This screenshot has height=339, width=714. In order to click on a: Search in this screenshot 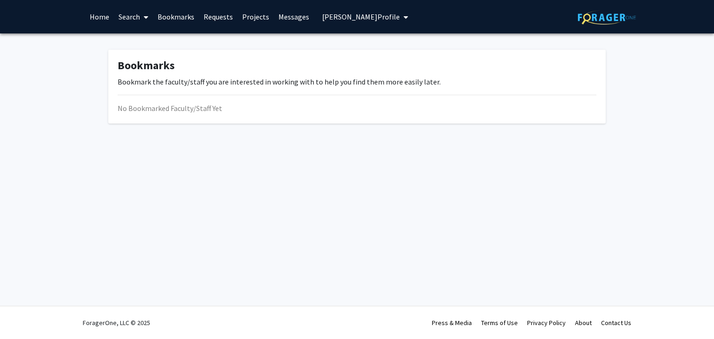, I will do `click(133, 17)`.